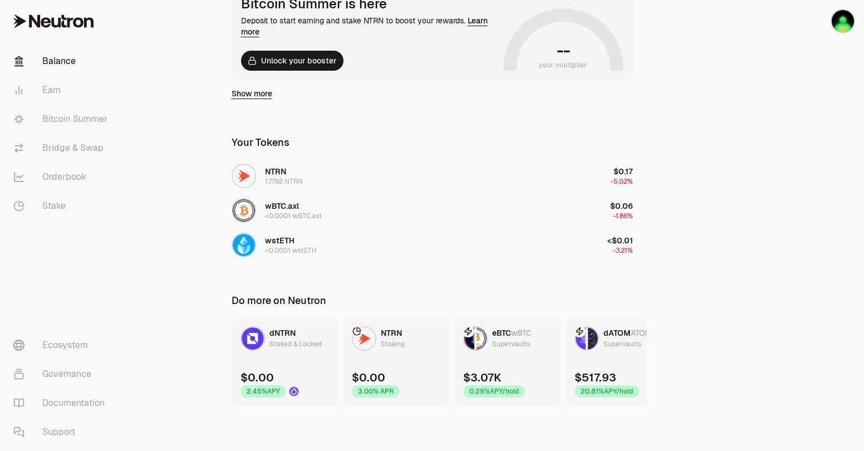 This screenshot has width=864, height=451. Describe the element at coordinates (244, 245) in the screenshot. I see `img: wstETH Logo` at that location.